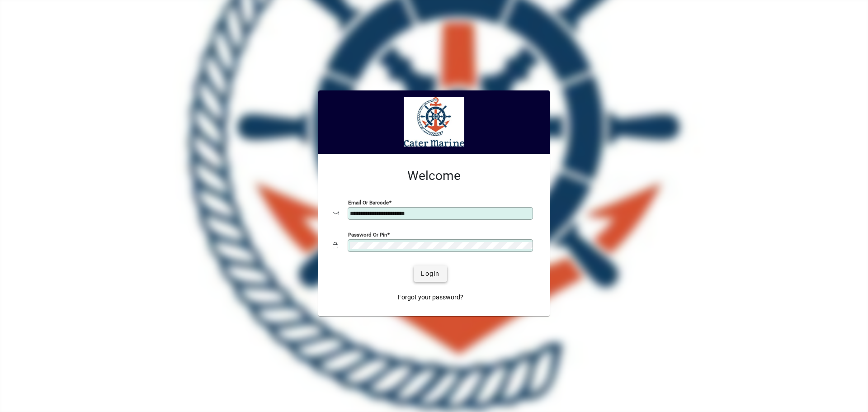 This screenshot has width=868, height=412. I want to click on button: Login, so click(430, 273).